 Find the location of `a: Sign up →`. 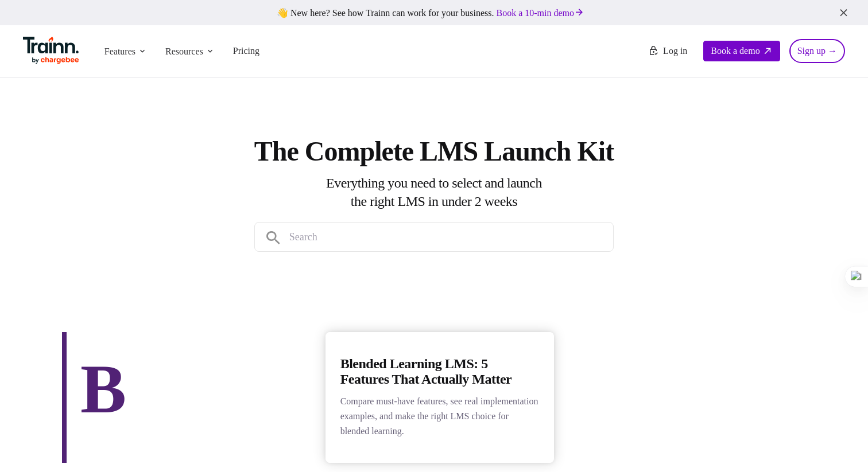

a: Sign up → is located at coordinates (817, 51).